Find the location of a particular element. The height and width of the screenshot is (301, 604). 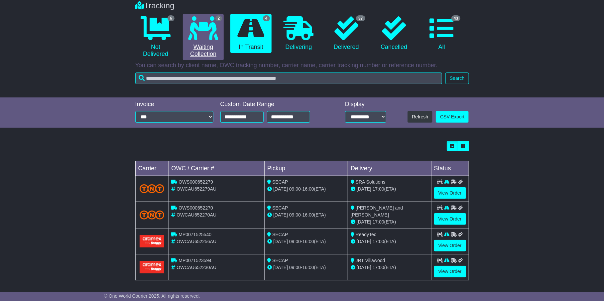

div: Display is located at coordinates (366, 104).